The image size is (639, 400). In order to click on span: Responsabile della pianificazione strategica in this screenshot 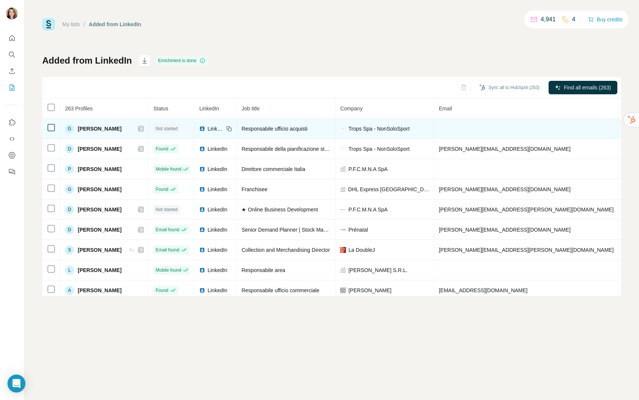, I will do `click(292, 149)`.